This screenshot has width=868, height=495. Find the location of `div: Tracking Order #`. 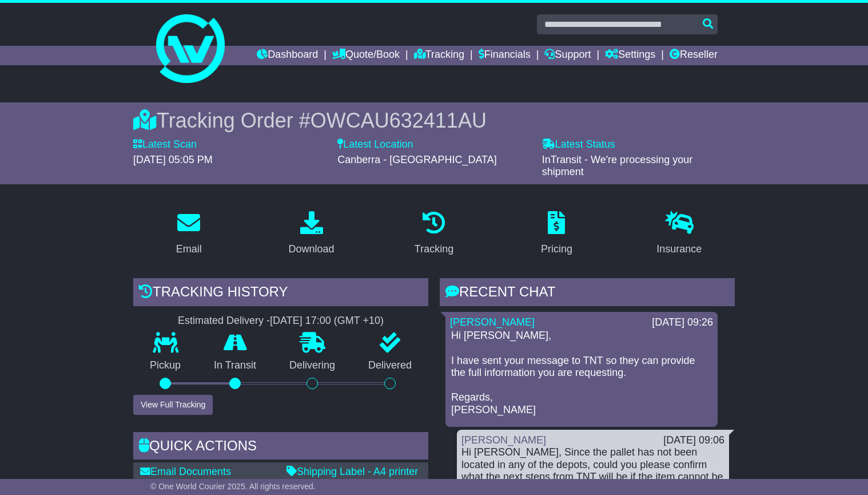

div: Tracking Order # is located at coordinates (434, 120).